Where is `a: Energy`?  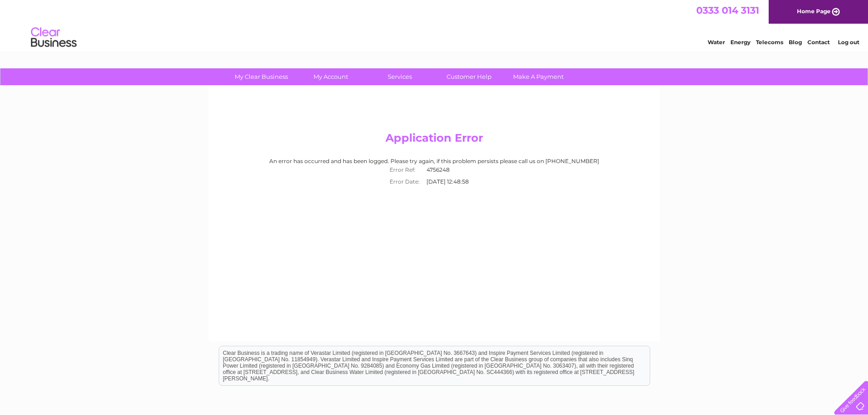
a: Energy is located at coordinates (740, 42).